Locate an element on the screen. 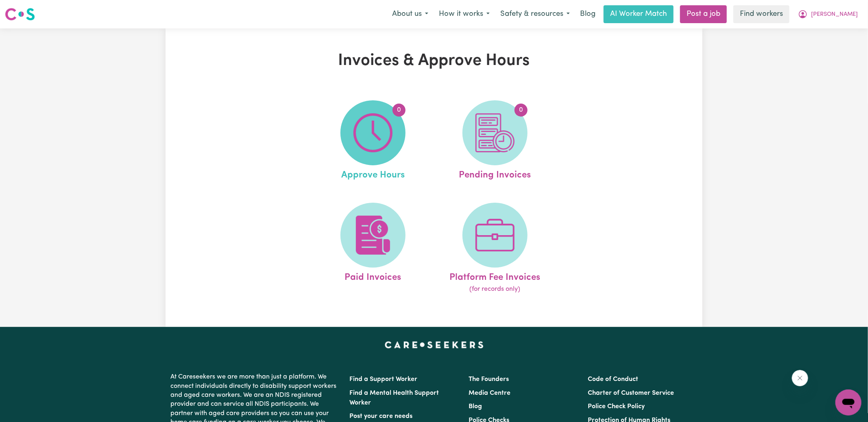 The image size is (868, 422). a: Media Centre is located at coordinates (489, 394).